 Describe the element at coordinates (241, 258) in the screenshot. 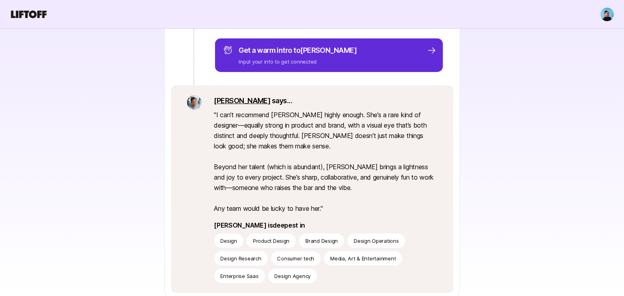

I see `p: Design Research` at that location.